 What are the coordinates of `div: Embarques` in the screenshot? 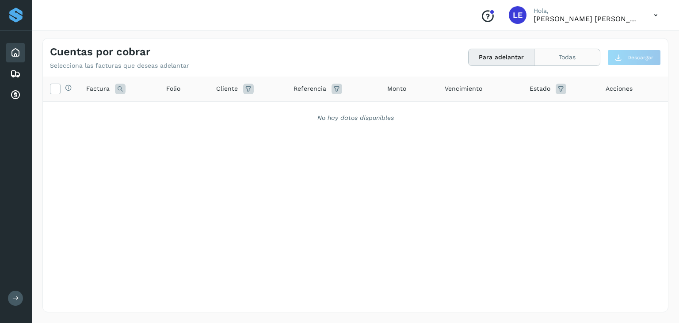 It's located at (15, 74).